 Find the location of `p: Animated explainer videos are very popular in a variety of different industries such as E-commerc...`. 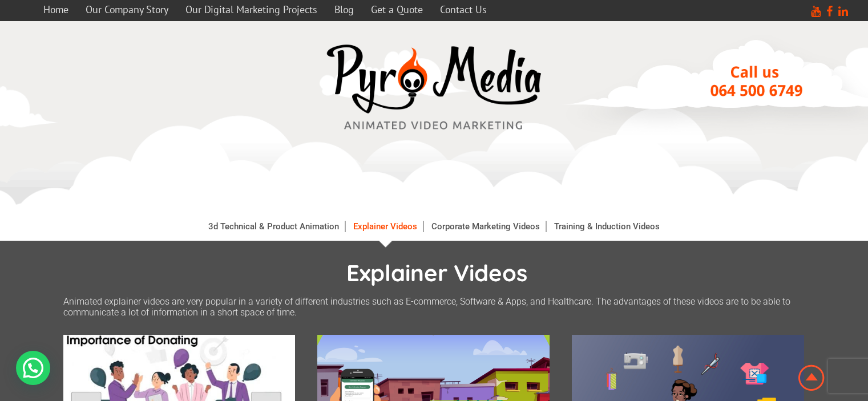

p: Animated explainer videos are very popular in a variety of different industries such as E-commerc... is located at coordinates (434, 307).